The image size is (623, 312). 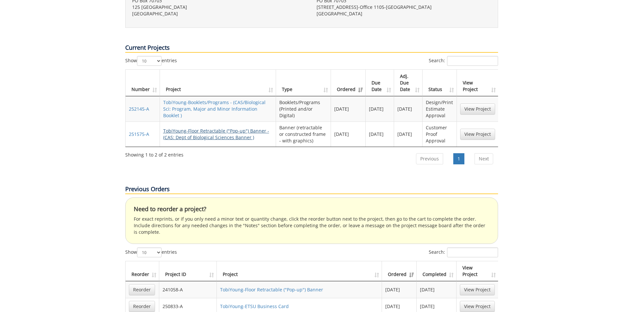 What do you see at coordinates (142, 271) in the screenshot?
I see `th: Reorder: activate to sort column ascending` at bounding box center [142, 271].